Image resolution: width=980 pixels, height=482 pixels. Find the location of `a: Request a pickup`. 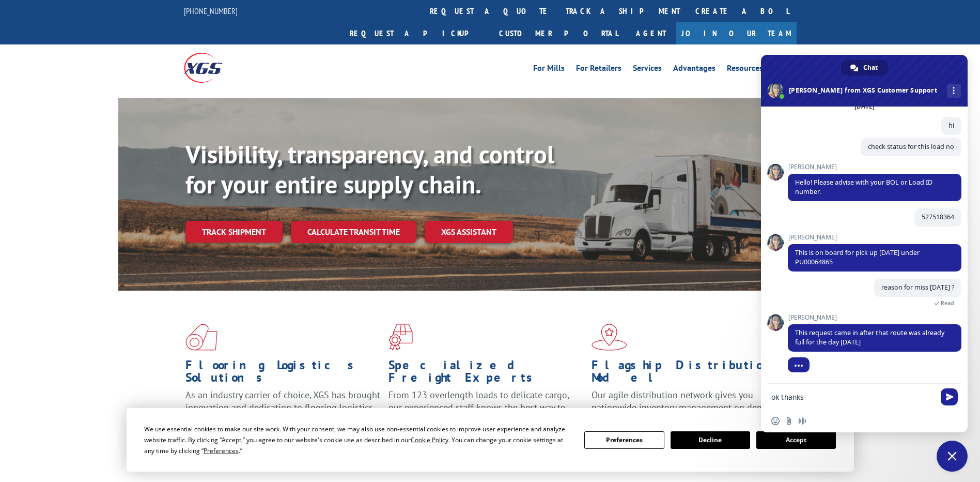

a: Request a pickup is located at coordinates (417, 33).